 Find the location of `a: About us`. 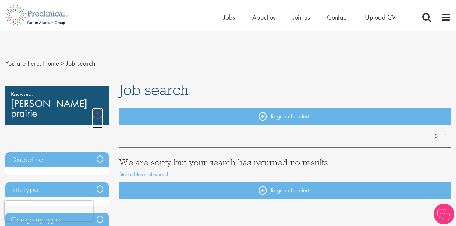

a: About us is located at coordinates (264, 17).